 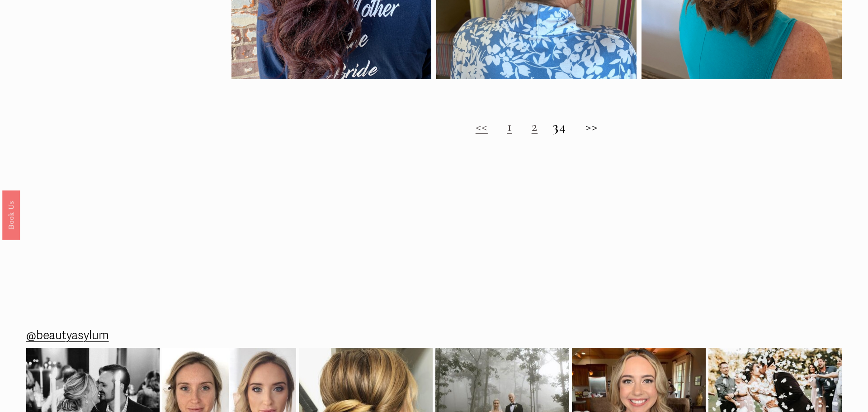 What do you see at coordinates (536, 126) in the screenshot?
I see `h2: 4 >>` at bounding box center [536, 126].